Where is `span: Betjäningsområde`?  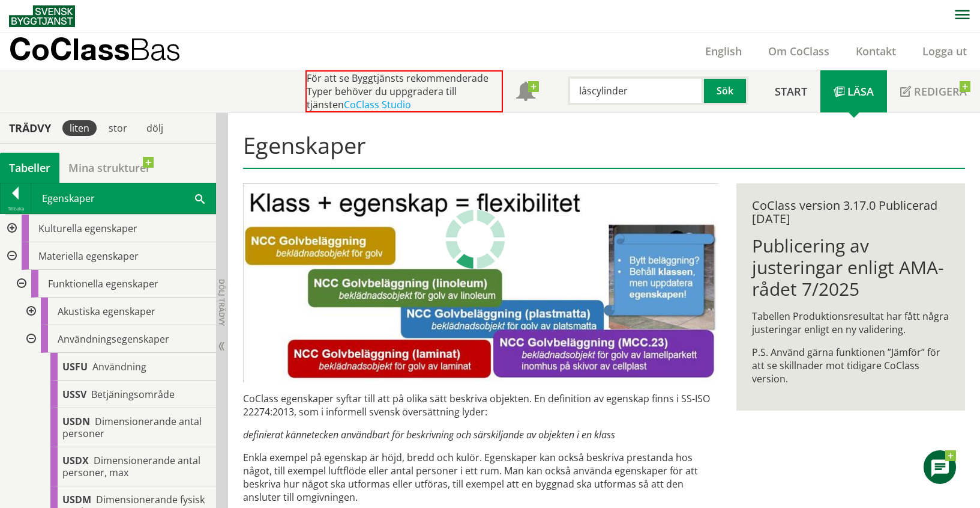
span: Betjäningsområde is located at coordinates (132, 394).